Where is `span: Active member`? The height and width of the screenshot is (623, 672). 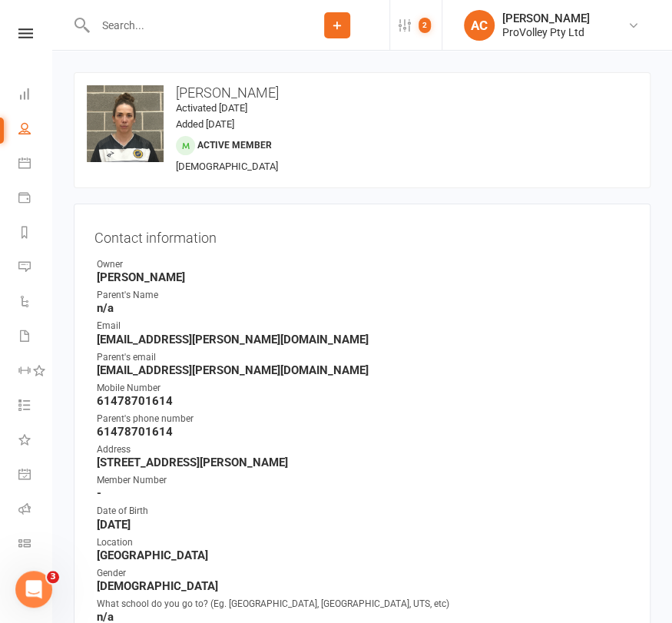
span: Active member is located at coordinates (234, 145).